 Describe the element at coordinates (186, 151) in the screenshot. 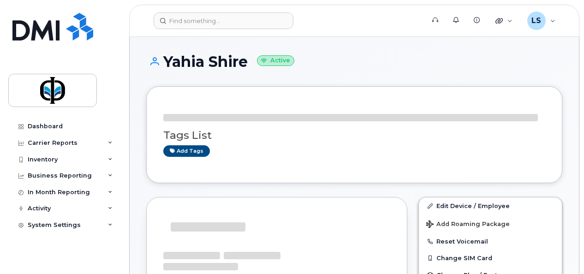

I see `a: Add tags` at that location.